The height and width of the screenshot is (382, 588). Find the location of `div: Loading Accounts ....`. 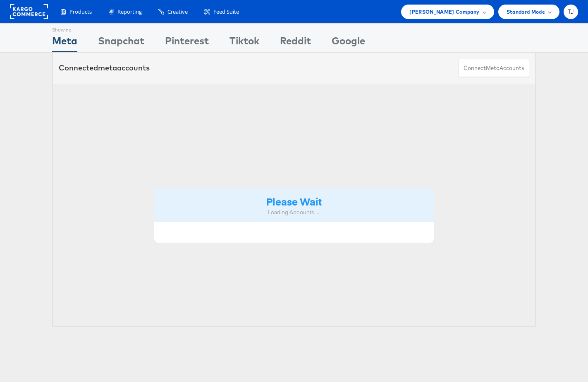

div: Loading Accounts .... is located at coordinates (294, 212).